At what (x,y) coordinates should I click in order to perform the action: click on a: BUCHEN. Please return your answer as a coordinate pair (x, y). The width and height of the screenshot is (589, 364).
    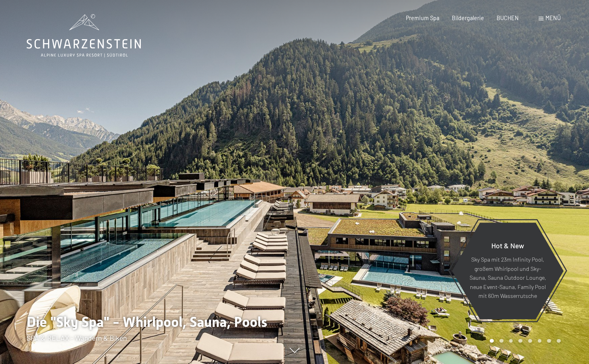
    Looking at the image, I should click on (507, 18).